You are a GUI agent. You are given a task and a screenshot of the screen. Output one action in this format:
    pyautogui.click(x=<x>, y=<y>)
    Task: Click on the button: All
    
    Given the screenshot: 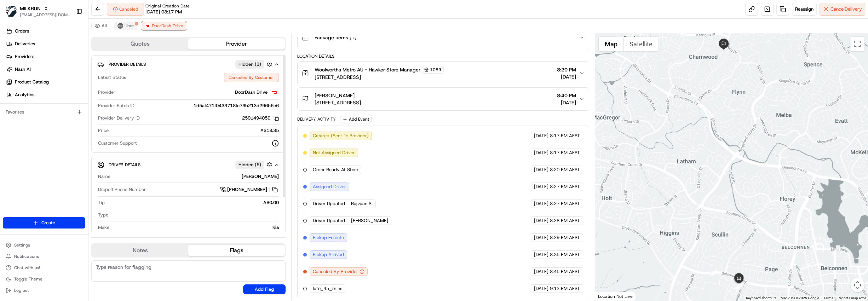 What is the action you would take?
    pyautogui.click(x=101, y=26)
    